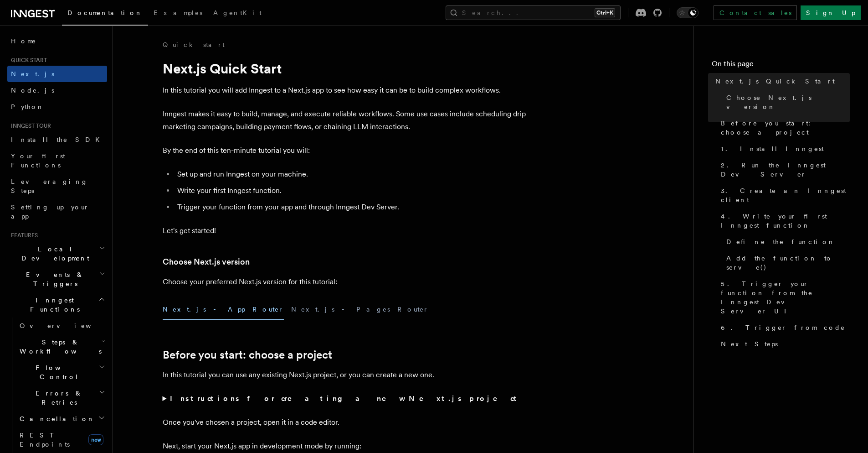 Image resolution: width=868 pixels, height=453 pixels. What do you see at coordinates (775, 81) in the screenshot?
I see `span: Next.js Quick Start` at bounding box center [775, 81].